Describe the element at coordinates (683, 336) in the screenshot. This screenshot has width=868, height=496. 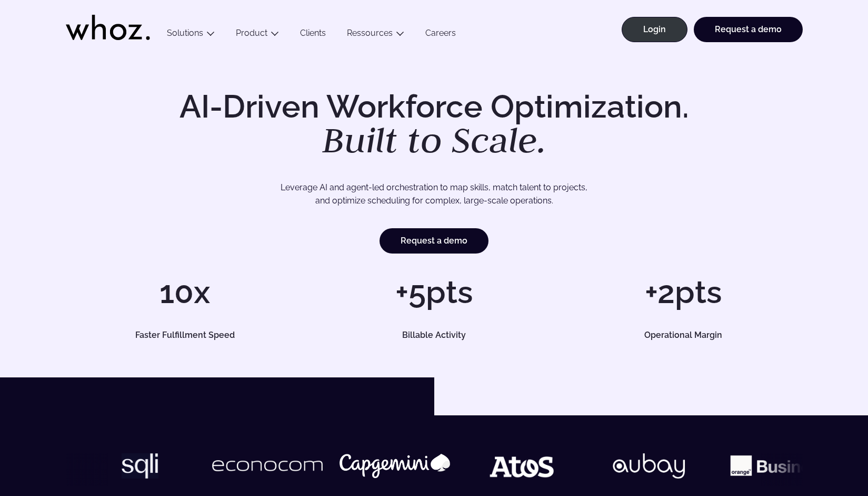
I see `h5: Operational Margin` at that location.